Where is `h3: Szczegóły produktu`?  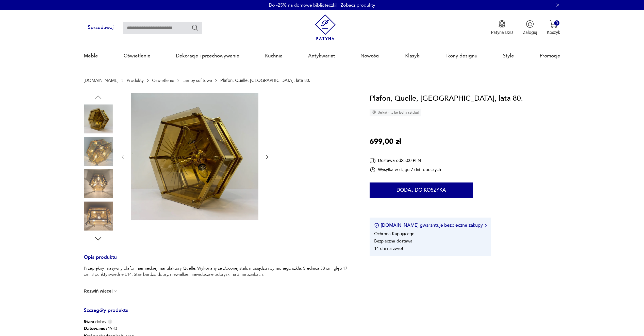 h3: Szczegóły produktu is located at coordinates (220, 314).